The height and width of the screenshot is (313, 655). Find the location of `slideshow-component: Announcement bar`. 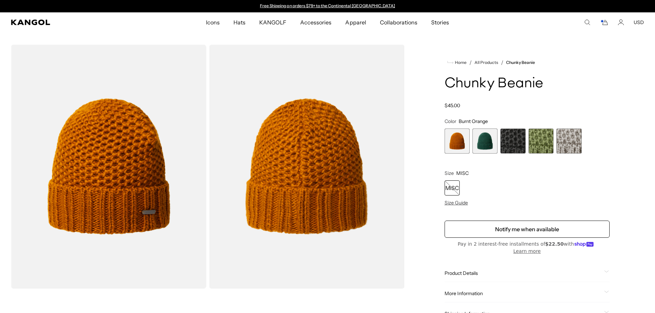

slideshow-component: Announcement bar is located at coordinates (327, 6).